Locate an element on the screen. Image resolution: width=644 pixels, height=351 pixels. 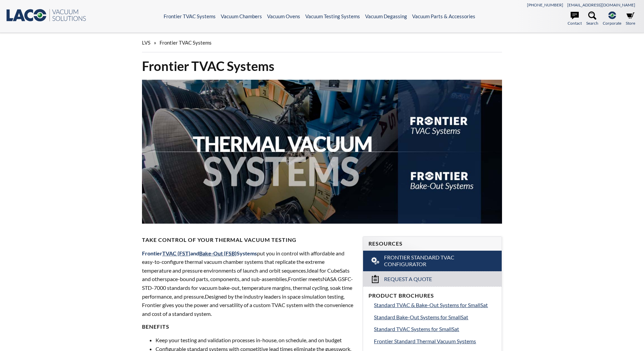
a: Vacuum Ovens is located at coordinates (284, 16).